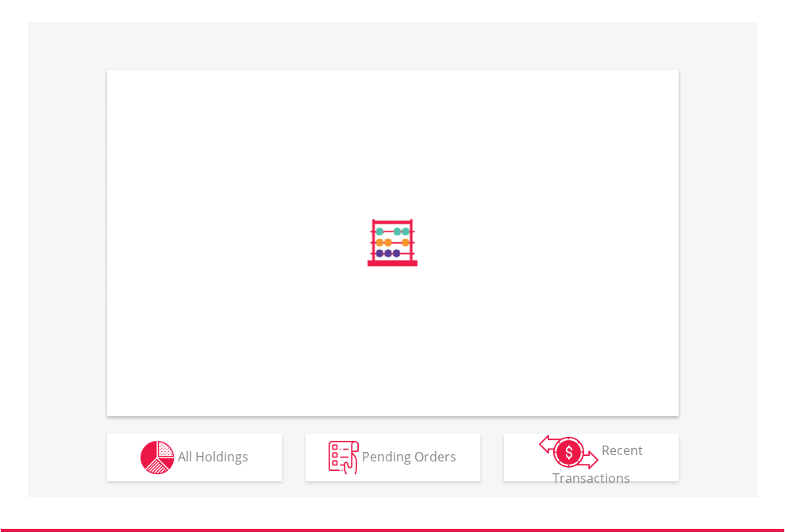 The width and height of the screenshot is (785, 532). I want to click on span: All Holdings, so click(213, 456).